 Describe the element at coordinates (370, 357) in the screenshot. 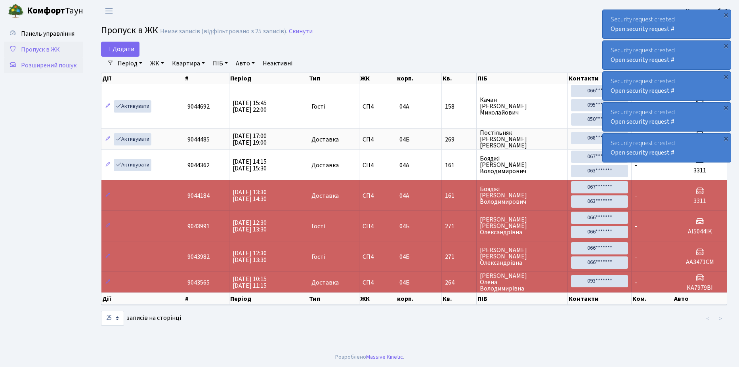

I see `div: Розроблено .` at that location.